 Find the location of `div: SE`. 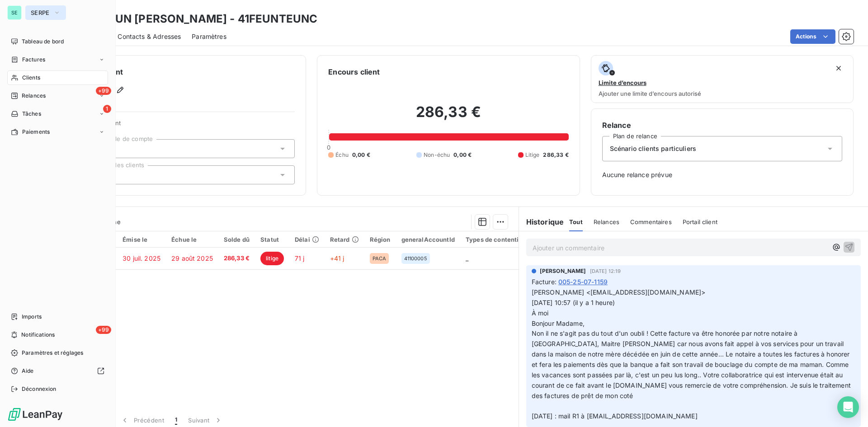

div: SE is located at coordinates (14, 13).